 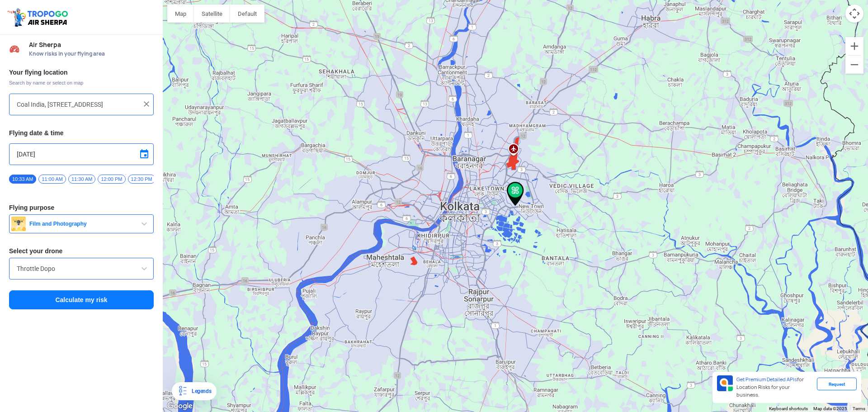 What do you see at coordinates (19, 224) in the screenshot?
I see `img: film.png` at bounding box center [19, 224].